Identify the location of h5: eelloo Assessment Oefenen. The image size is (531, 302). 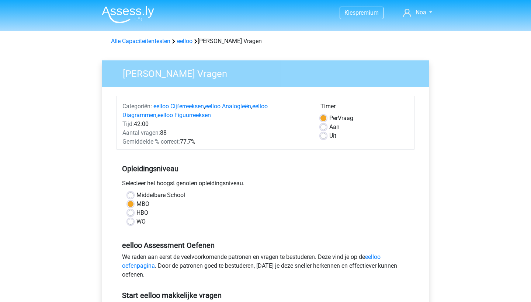
(265, 245).